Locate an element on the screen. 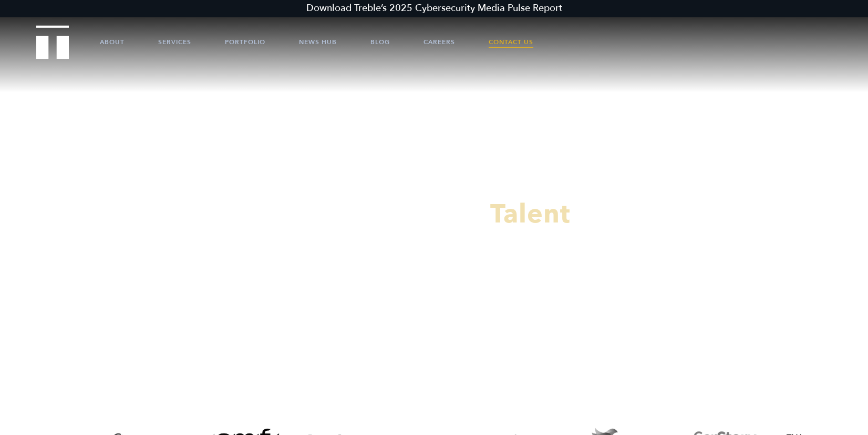  a: Contact Us is located at coordinates (511, 42).